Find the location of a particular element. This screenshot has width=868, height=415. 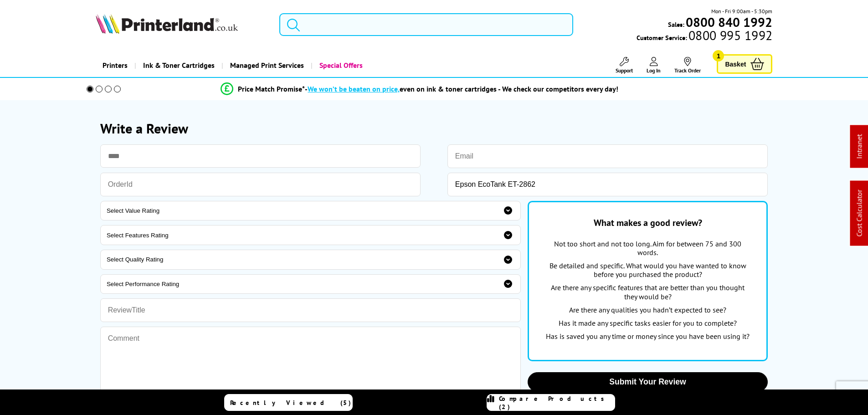

input: Email is located at coordinates (608, 156).